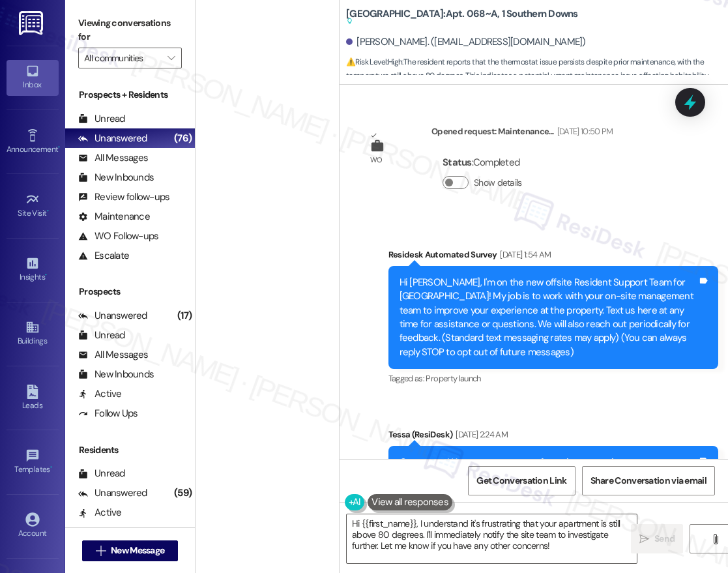 The height and width of the screenshot is (573, 728). I want to click on button: Get Conversation Link, so click(521, 480).